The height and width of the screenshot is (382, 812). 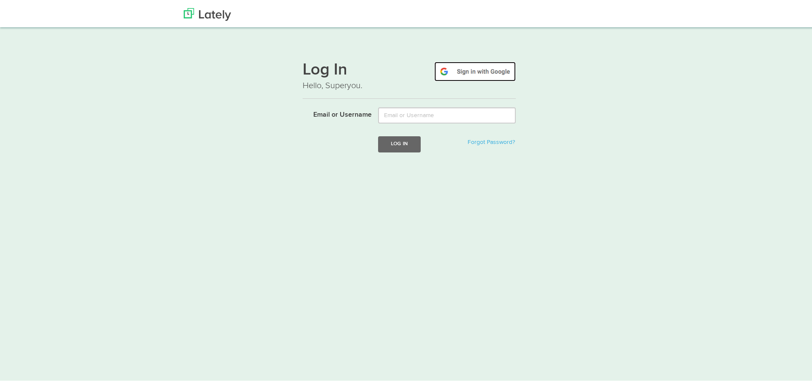 What do you see at coordinates (409, 69) in the screenshot?
I see `h1: Log In` at bounding box center [409, 69].